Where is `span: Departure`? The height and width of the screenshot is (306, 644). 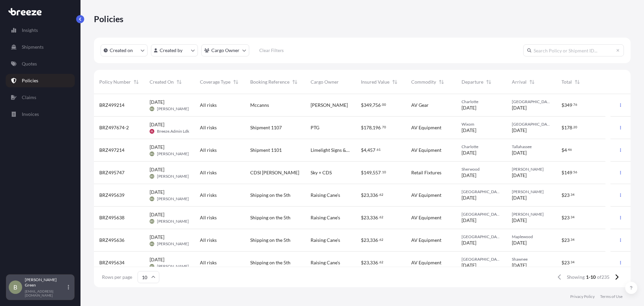 span: Departure is located at coordinates (472, 82).